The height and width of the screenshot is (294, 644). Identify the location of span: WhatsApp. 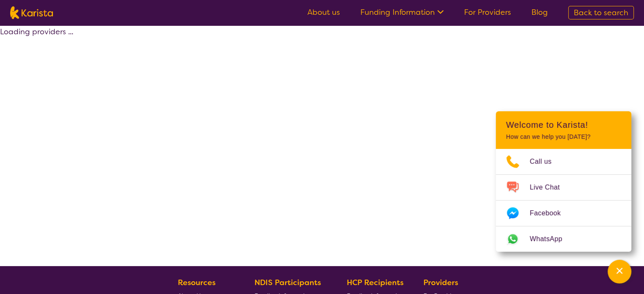
(551, 239).